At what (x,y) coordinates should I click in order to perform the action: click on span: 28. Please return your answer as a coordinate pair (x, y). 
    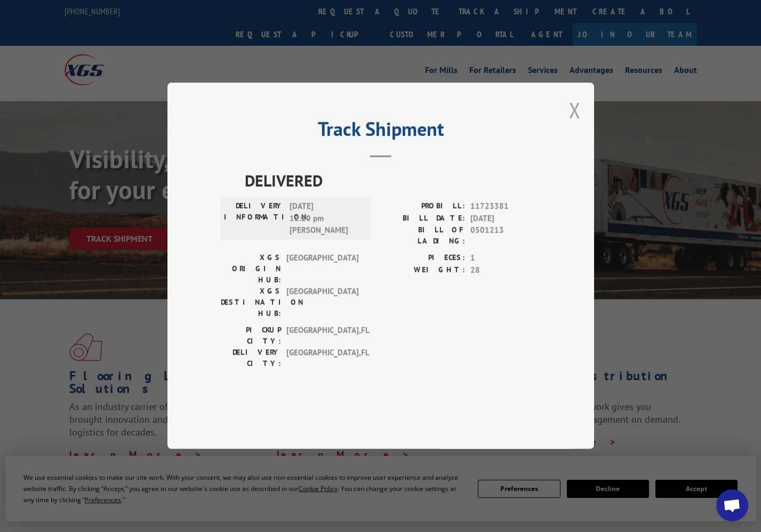
    Looking at the image, I should click on (505, 270).